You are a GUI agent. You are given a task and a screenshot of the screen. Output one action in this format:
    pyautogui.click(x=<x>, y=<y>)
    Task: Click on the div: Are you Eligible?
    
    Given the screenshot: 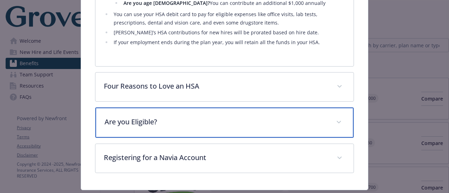 What is the action you would take?
    pyautogui.click(x=224, y=123)
    